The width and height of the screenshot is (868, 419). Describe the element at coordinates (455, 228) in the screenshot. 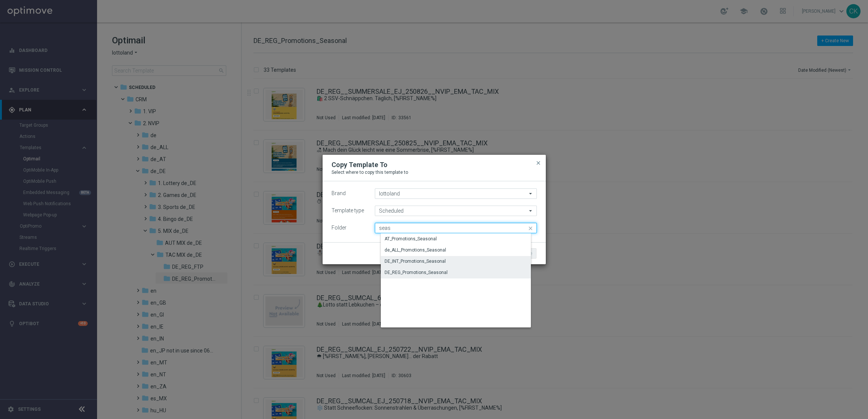

I see `input: Quick find` at that location.